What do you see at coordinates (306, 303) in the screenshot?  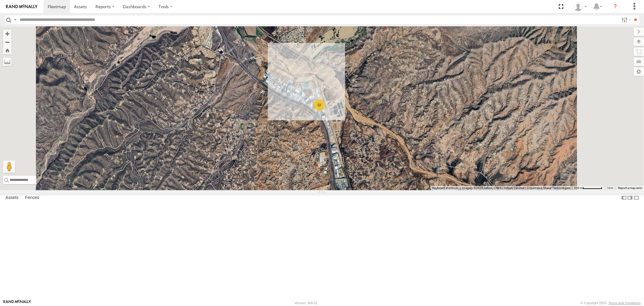 I see `div: Version: 308.01` at bounding box center [306, 303].